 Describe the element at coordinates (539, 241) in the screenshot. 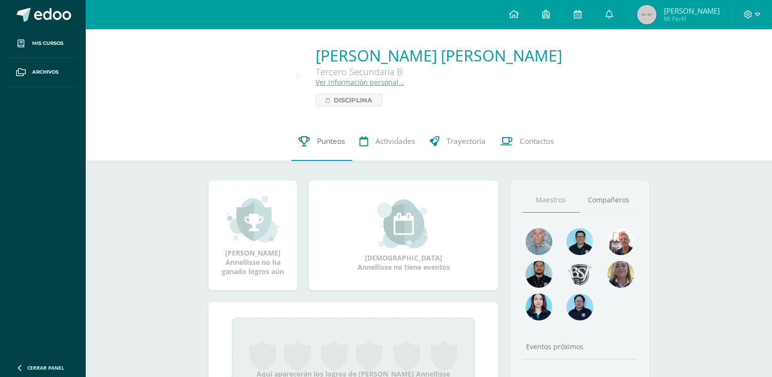

I see `img: 55ac31a88a72e045f87d4a648e08ca4b.png` at that location.